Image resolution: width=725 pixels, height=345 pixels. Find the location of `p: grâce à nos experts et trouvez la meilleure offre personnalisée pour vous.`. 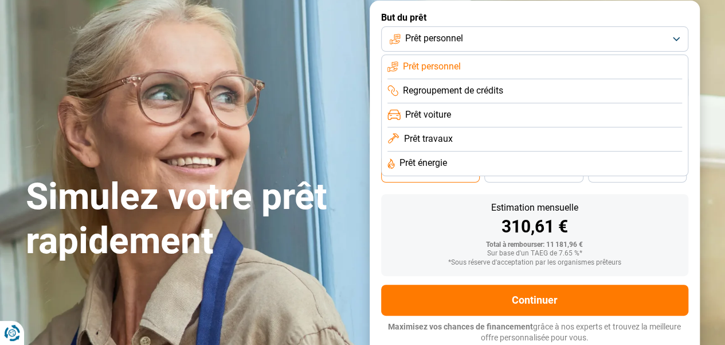

p: grâce à nos experts et trouvez la meilleure offre personnalisée pour vous. is located at coordinates (535, 332).